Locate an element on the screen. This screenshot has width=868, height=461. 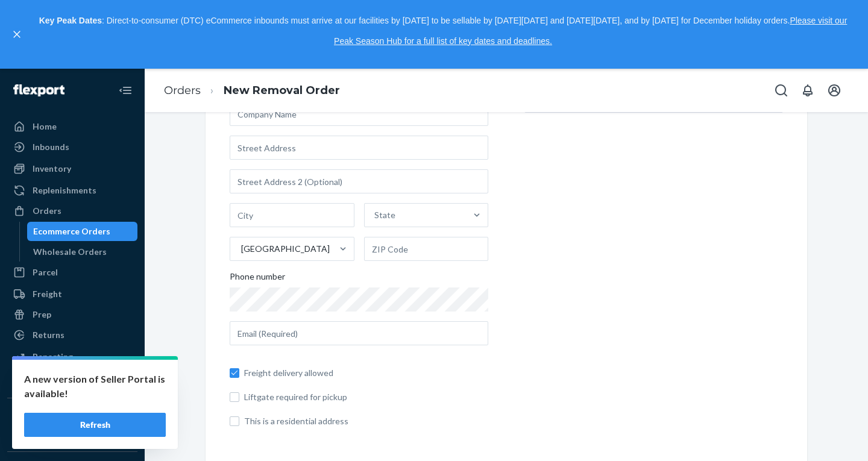
input: ZIP Code is located at coordinates (427, 249).